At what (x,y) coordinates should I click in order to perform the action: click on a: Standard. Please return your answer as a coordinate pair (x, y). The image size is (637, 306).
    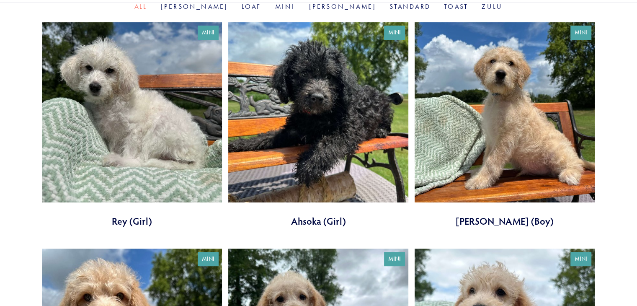
    Looking at the image, I should click on (410, 6).